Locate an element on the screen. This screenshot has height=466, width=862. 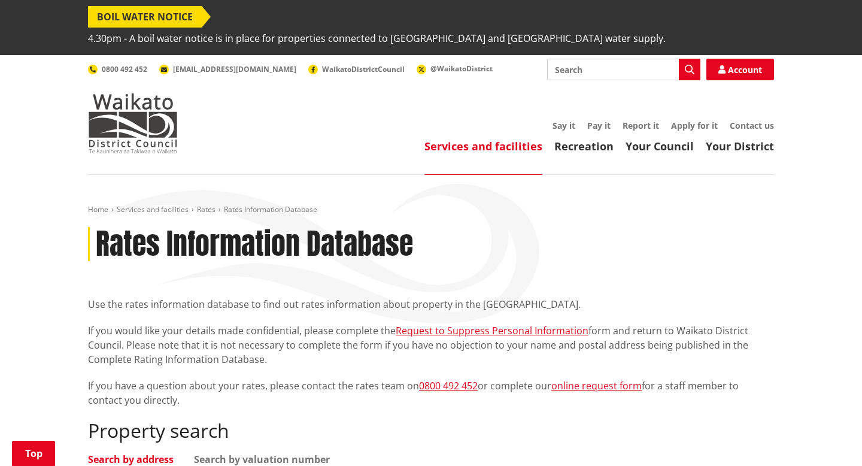
a: Rates is located at coordinates (206, 209).